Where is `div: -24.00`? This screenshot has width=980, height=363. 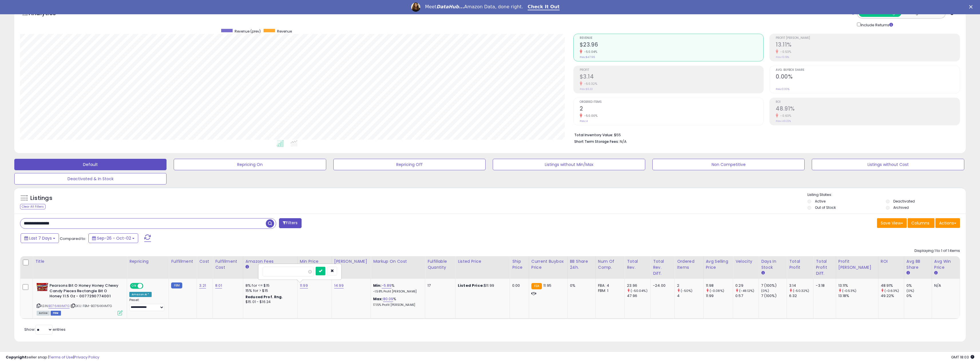 div: -24.00 is located at coordinates (661, 286).